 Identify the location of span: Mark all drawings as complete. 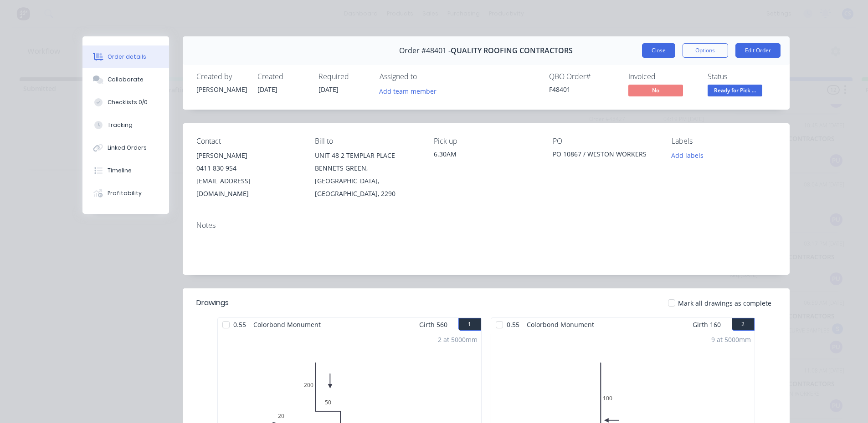
(724, 303).